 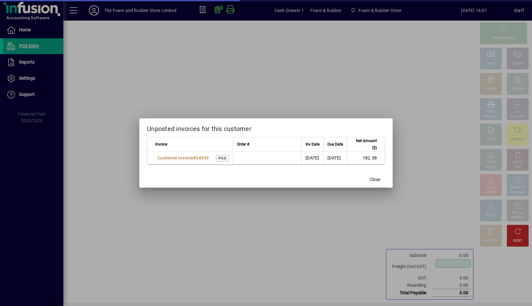 What do you see at coordinates (366, 158) in the screenshot?
I see `td: 182.38` at bounding box center [366, 158].